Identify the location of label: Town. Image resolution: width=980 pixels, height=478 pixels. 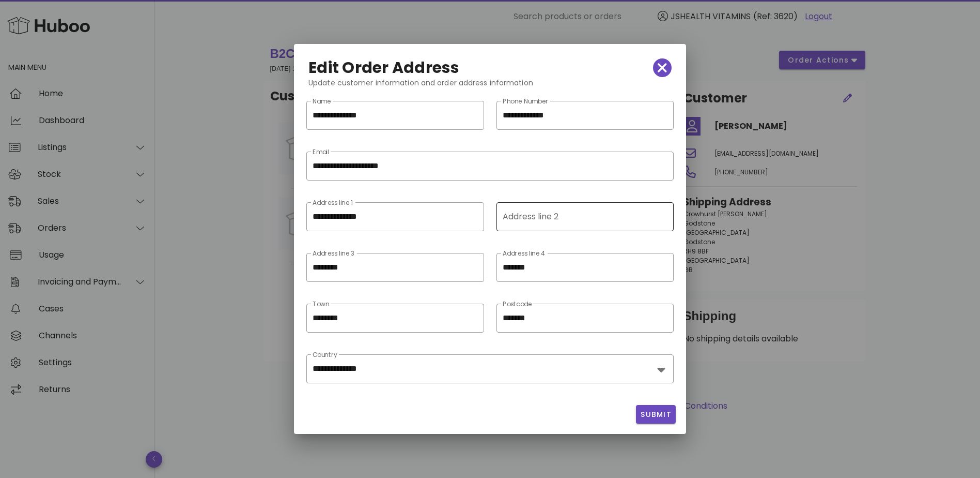
(321, 304).